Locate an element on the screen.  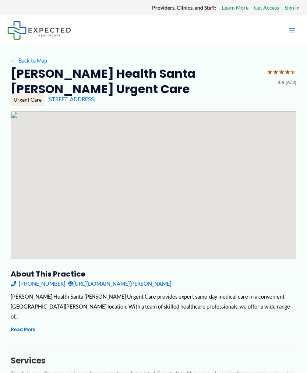
a: ←Back to Map is located at coordinates (29, 60).